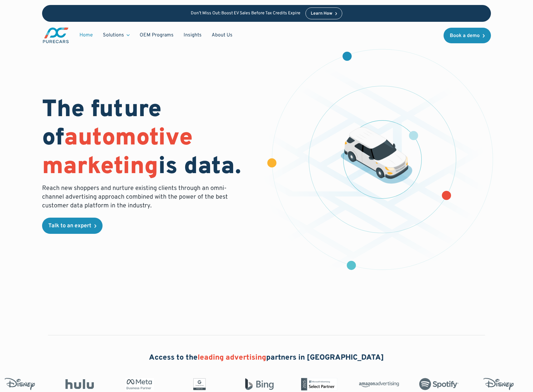 The image size is (533, 392). I want to click on div: Learn How, so click(321, 14).